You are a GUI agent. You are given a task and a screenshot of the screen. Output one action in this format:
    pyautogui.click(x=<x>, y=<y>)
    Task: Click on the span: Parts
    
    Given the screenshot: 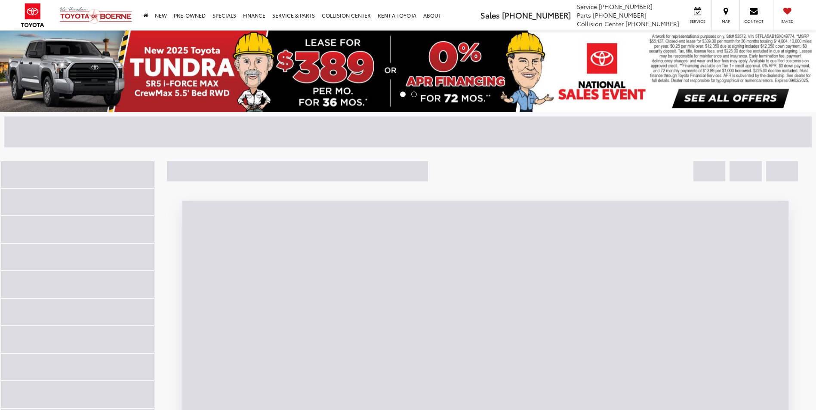 What is the action you would take?
    pyautogui.click(x=584, y=15)
    